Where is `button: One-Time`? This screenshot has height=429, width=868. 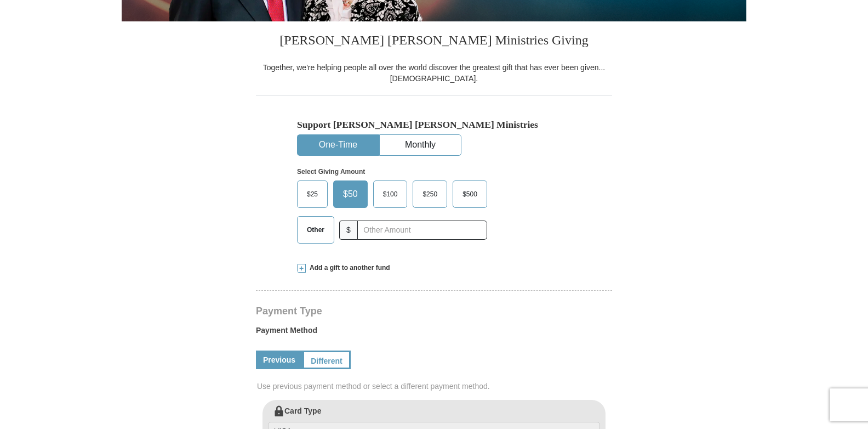 button: One-Time is located at coordinates (338, 145).